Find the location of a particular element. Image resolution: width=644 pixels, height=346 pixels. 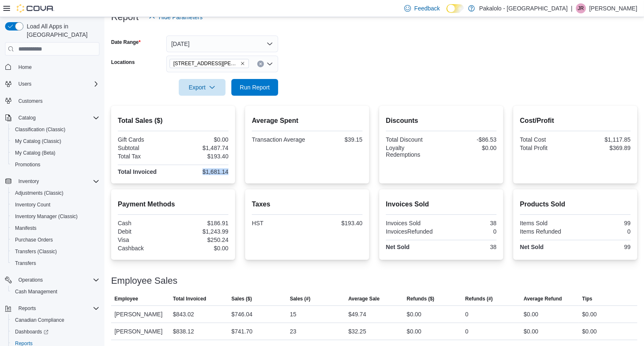

button: Classification (Classic) is located at coordinates (55, 130).